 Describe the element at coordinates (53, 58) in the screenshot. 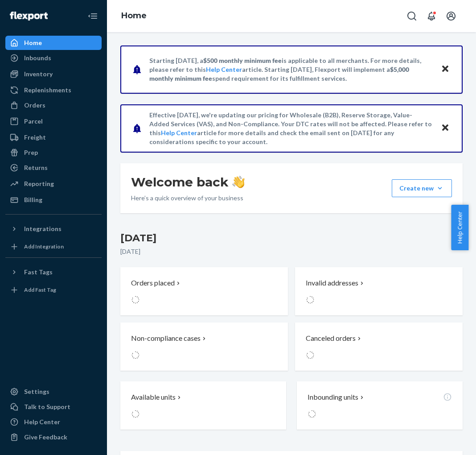

I see `a: Inbounds` at that location.